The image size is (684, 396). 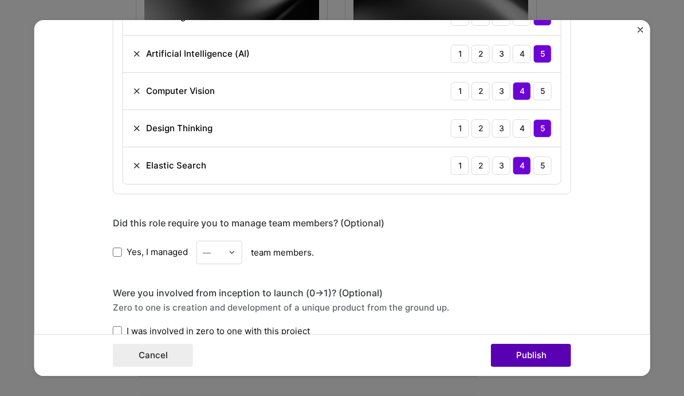 I want to click on button: Publish, so click(x=531, y=355).